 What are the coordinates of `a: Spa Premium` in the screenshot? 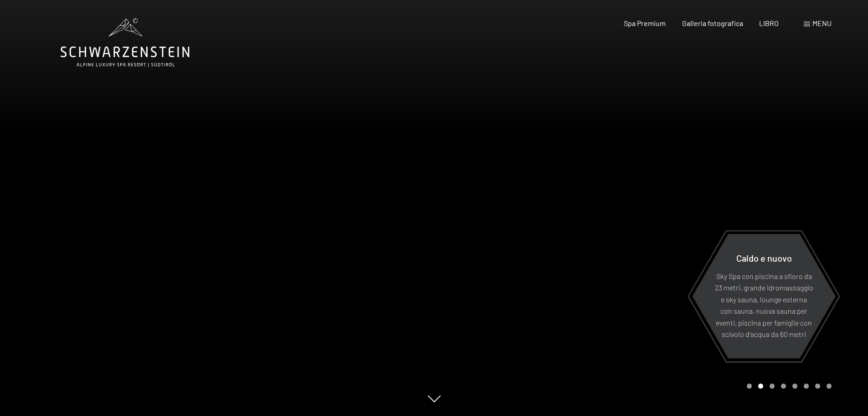 It's located at (645, 23).